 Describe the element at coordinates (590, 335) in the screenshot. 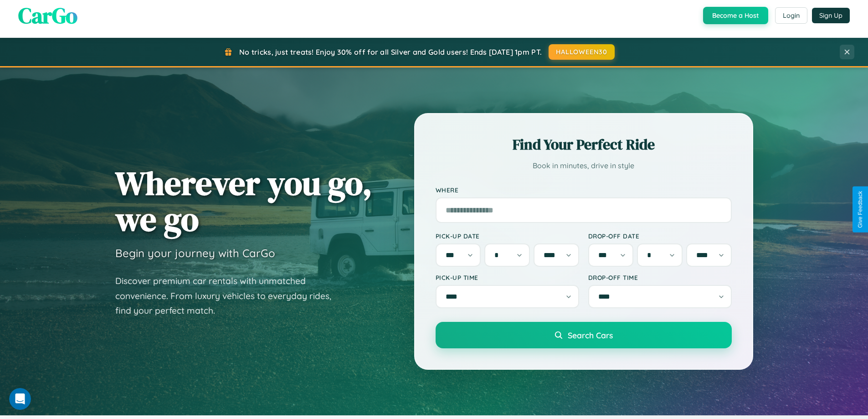

I see `span: Search Cars` at that location.